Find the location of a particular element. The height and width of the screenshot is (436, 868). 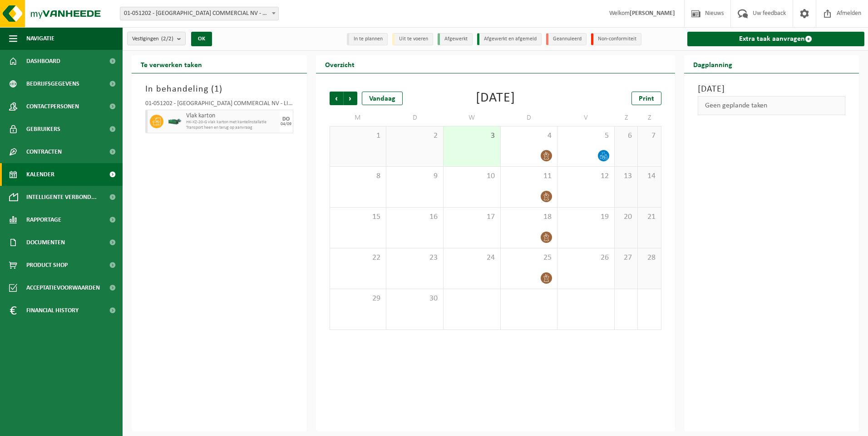

td: M is located at coordinates (358, 118).